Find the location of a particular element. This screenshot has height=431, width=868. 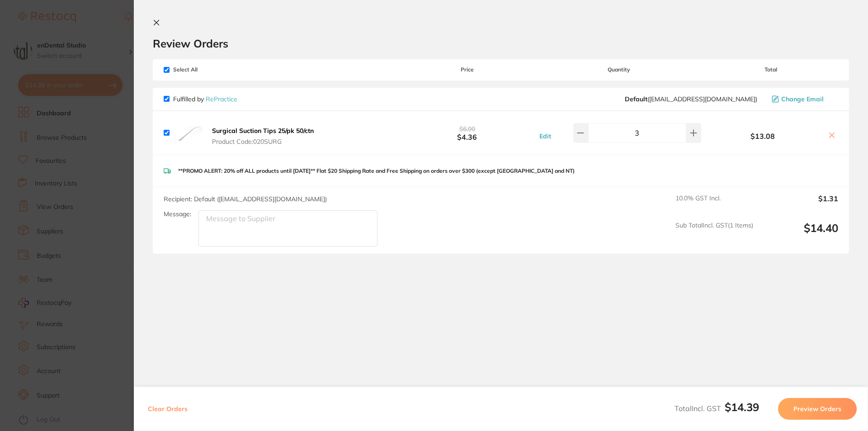

span: 10.0 % GST Incl. is located at coordinates (714, 205).